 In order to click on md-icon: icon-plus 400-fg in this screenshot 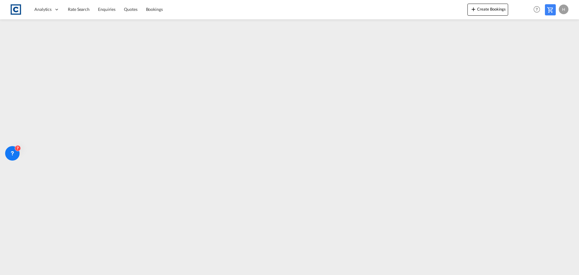, I will do `click(474, 9)`.